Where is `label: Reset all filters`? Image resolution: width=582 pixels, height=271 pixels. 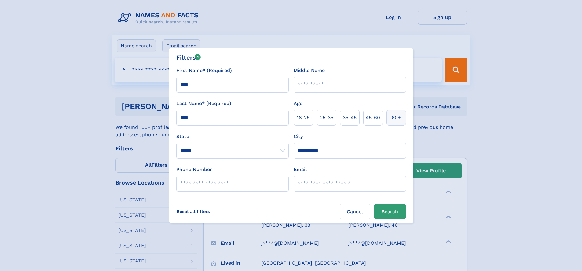
label: Reset all filters is located at coordinates (193, 211).